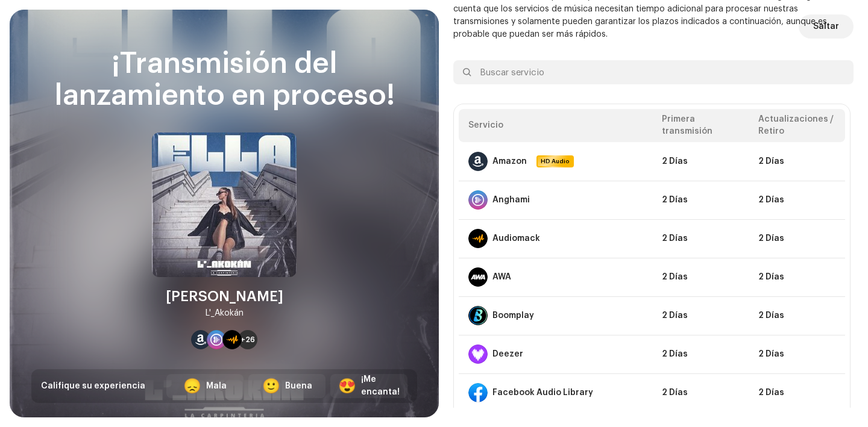 The width and height of the screenshot is (868, 427). What do you see at coordinates (542, 393) in the screenshot?
I see `div: Facebook Audio Library` at bounding box center [542, 393].